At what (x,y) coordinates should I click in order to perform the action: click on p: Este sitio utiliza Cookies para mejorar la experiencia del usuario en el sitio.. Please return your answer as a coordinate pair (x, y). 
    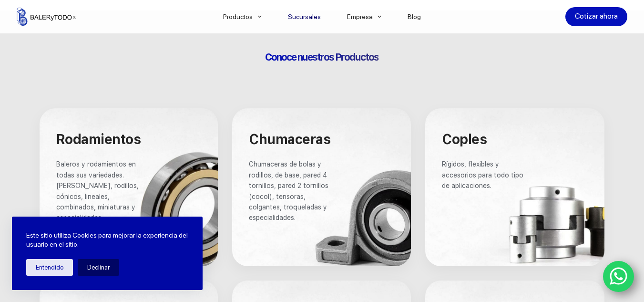
    Looking at the image, I should click on (107, 240).